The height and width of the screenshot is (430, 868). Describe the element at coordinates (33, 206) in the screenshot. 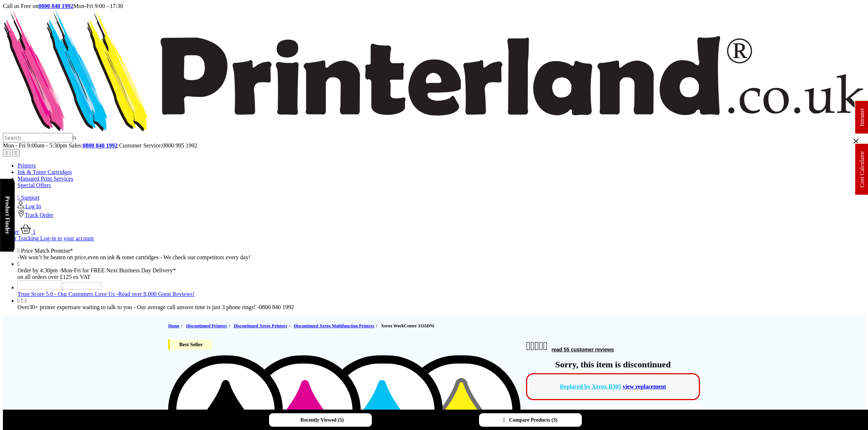

I see `span: Log In` at that location.